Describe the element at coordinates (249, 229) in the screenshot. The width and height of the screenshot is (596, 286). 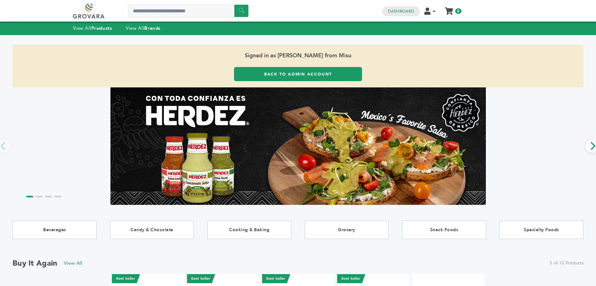
I see `a: Cooking & Baking` at that location.